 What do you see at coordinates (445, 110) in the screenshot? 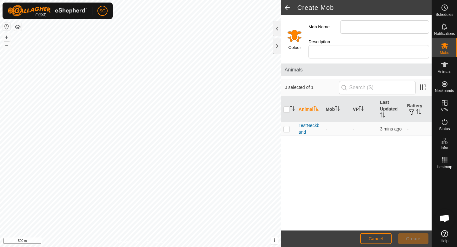
I see `span: VPs` at bounding box center [445, 110].